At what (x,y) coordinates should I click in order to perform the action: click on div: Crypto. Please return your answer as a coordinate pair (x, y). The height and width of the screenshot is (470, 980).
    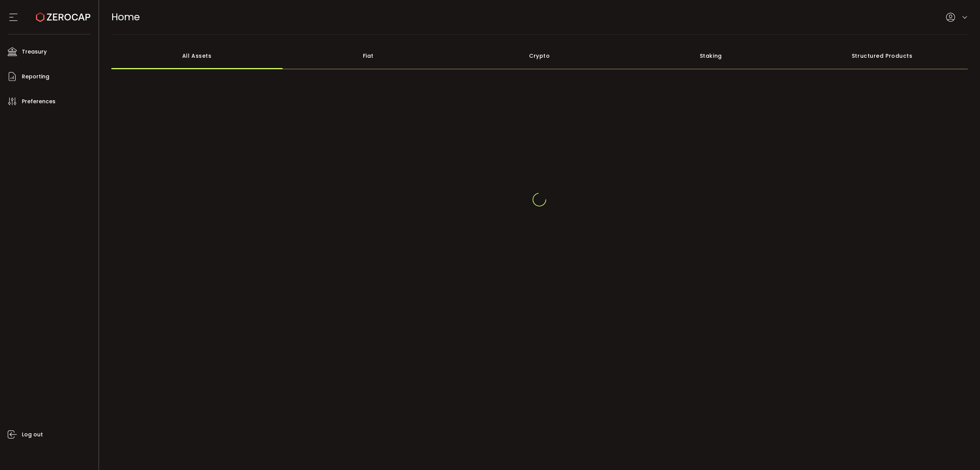
    Looking at the image, I should click on (539, 56).